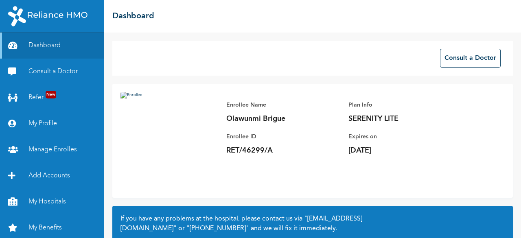 The image size is (521, 238). What do you see at coordinates (405, 119) in the screenshot?
I see `p: SERENITY LITE` at bounding box center [405, 119].